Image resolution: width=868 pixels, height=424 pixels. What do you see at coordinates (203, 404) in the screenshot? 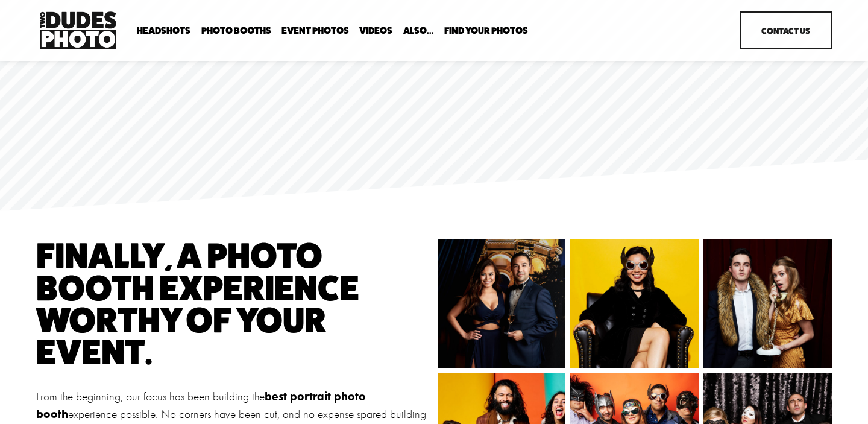
I see `strong: best portrait photo booth` at bounding box center [203, 404].